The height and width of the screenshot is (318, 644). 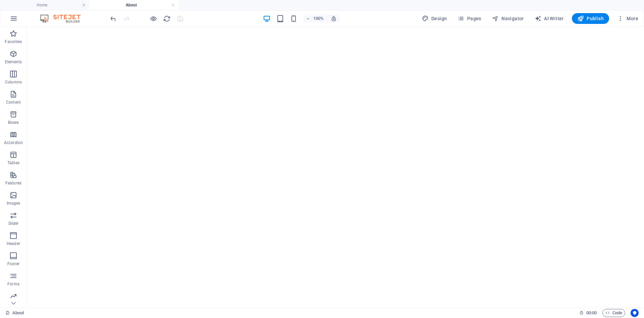 I want to click on button: Click here to leave preview mode and continue editing, so click(x=154, y=19).